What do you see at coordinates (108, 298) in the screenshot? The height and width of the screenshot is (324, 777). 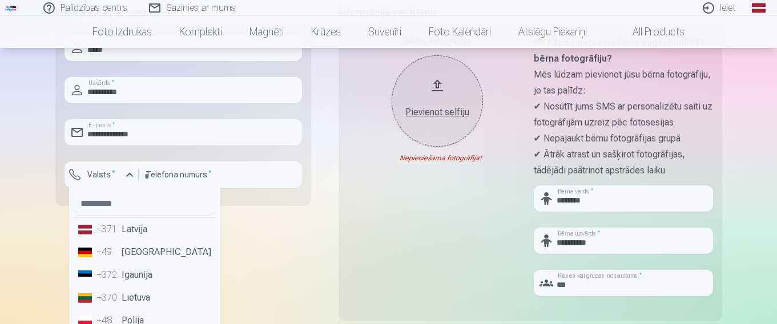 I see `div: +370` at bounding box center [108, 298].